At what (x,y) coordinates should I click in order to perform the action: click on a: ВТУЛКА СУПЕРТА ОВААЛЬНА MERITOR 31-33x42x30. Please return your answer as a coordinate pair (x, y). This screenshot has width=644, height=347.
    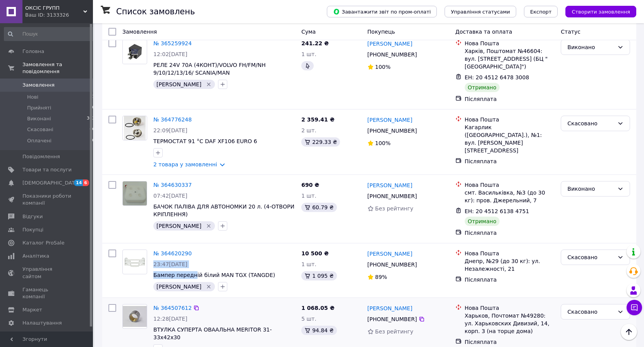
    Looking at the image, I should click on (212, 334).